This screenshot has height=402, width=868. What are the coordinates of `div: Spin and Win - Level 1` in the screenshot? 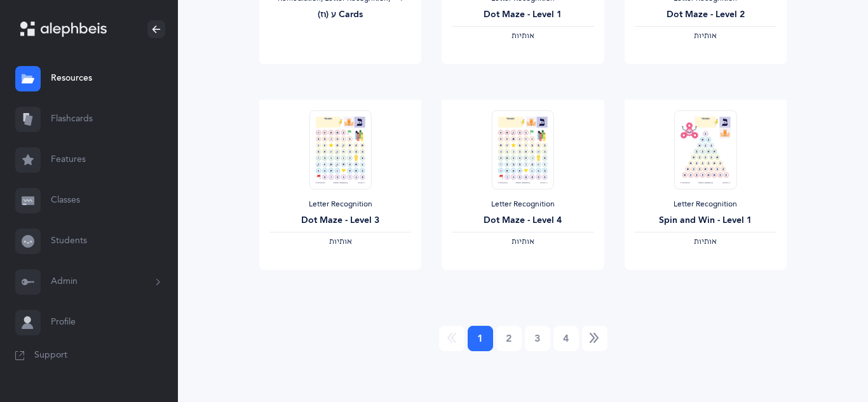 It's located at (706, 221).